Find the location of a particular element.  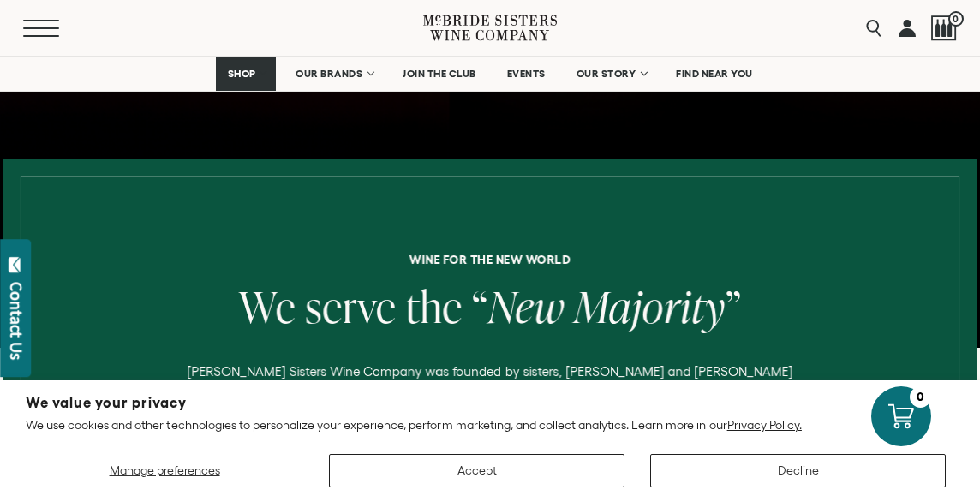

span: EVENTS is located at coordinates (526, 74).